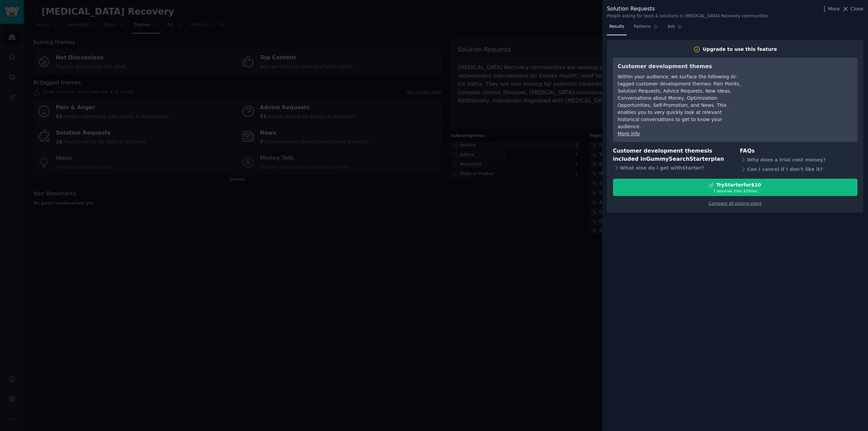 The height and width of the screenshot is (431, 868). Describe the element at coordinates (617, 28) in the screenshot. I see `a: Results` at that location.